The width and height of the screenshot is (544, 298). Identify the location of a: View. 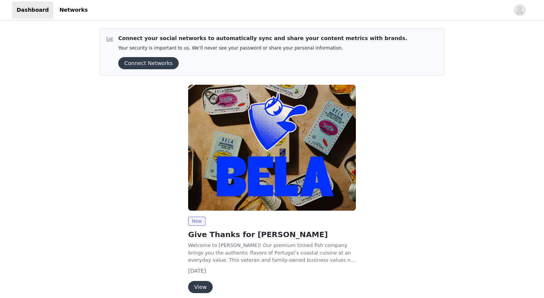
(200, 287).